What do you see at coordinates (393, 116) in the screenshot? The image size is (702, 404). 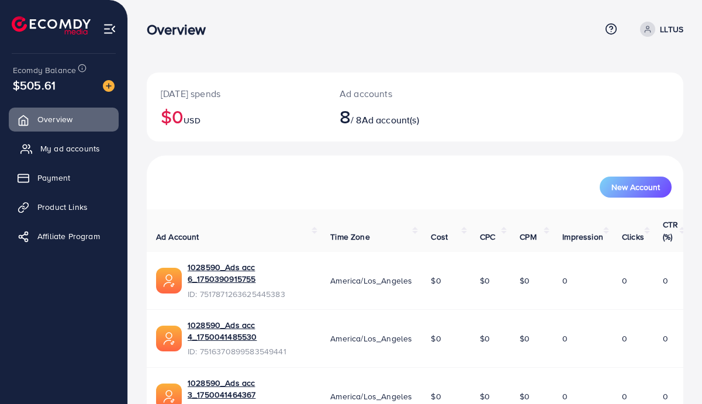 I see `h2: / 8` at bounding box center [393, 116].